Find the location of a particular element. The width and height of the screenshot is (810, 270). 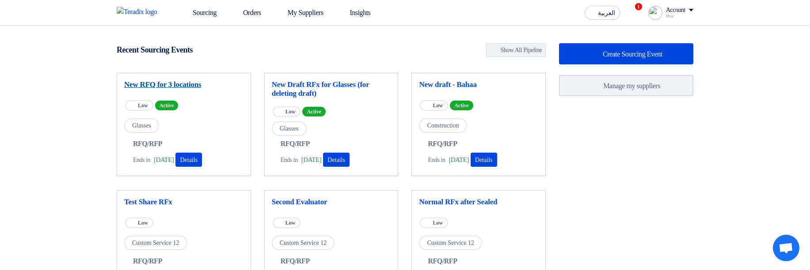

a: New RFQ for 3 locations is located at coordinates (184, 85).